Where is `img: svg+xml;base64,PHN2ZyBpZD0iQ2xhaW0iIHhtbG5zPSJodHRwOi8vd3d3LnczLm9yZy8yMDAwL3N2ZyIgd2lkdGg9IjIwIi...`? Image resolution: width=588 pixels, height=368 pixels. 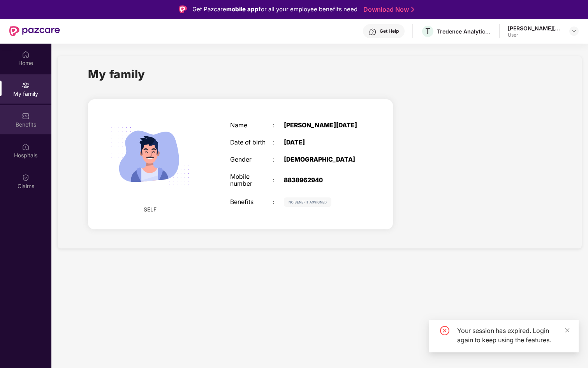 img: svg+xml;base64,PHN2ZyBpZD0iQ2xhaW0iIHhtbG5zPSJodHRwOi8vd3d3LnczLm9yZy8yMDAwL3N2ZyIgd2lkdGg9IjIwIi... is located at coordinates (26, 178).